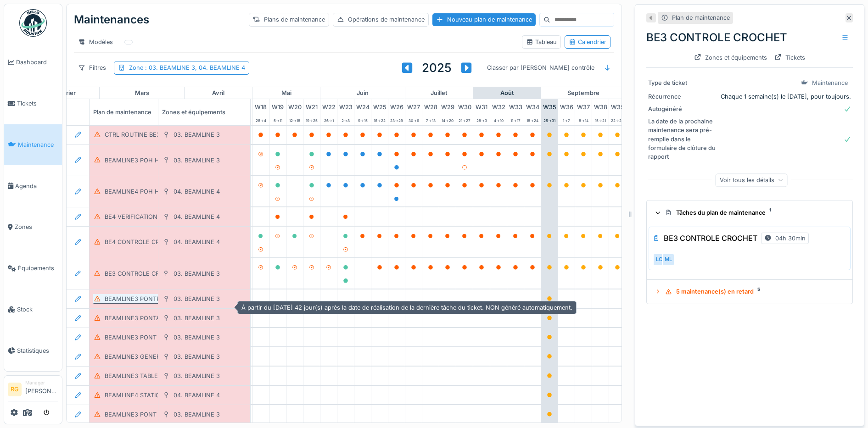 Image resolution: width=868 pixels, height=428 pixels. What do you see at coordinates (430, 106) in the screenshot?
I see `div: W 28` at bounding box center [430, 106].